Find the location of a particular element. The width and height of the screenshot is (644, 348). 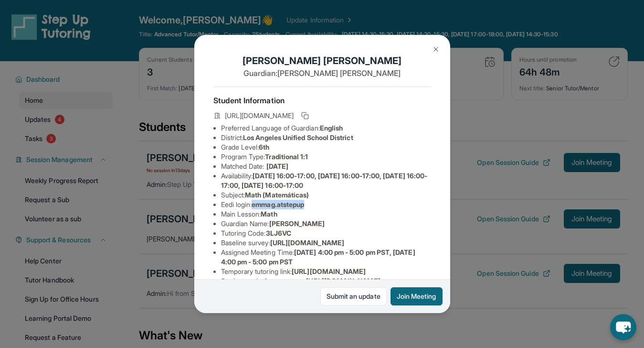

h4: Student Information is located at coordinates (322, 100).